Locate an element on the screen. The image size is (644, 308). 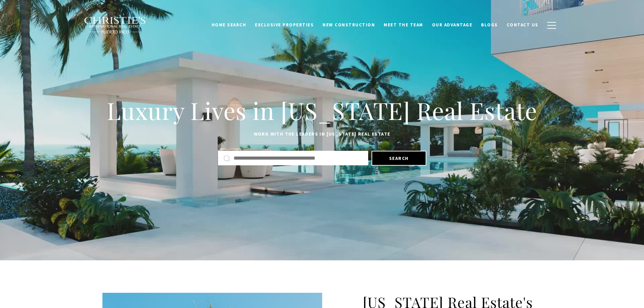
a: New Construction is located at coordinates (349, 25).